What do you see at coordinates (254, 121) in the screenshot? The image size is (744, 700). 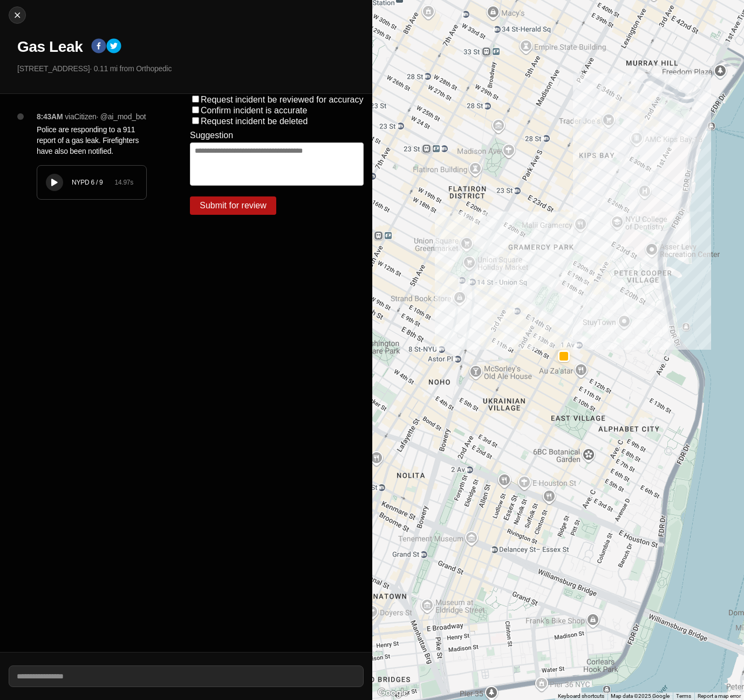 I see `label: Request incident be deleted` at bounding box center [254, 121].